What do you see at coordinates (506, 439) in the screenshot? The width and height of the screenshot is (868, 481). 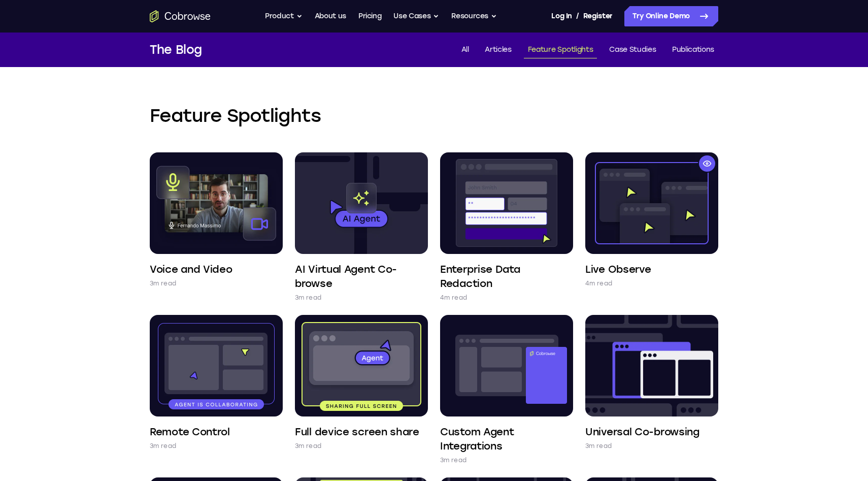 I see `h4: Custom Agent Integrations` at bounding box center [506, 439].